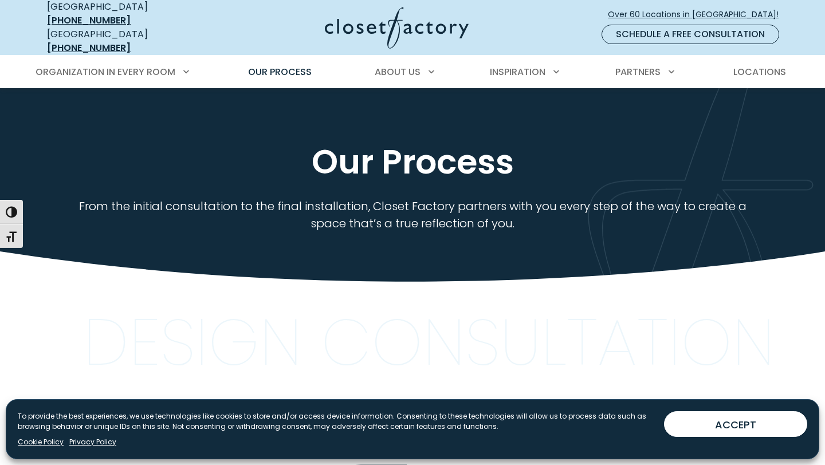  What do you see at coordinates (396, 27) in the screenshot?
I see `img: Closet Factory Logo` at bounding box center [396, 27].